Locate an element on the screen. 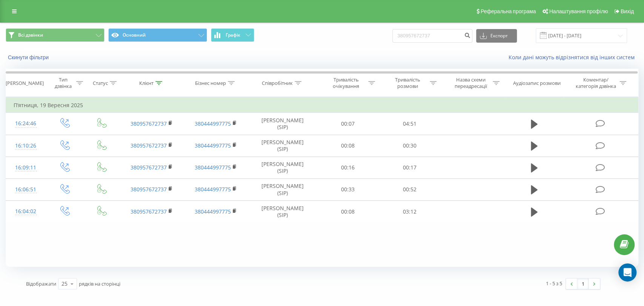 Image resolution: width=644 pixels, height=306 pixels. td: 00:17 is located at coordinates (410, 167).